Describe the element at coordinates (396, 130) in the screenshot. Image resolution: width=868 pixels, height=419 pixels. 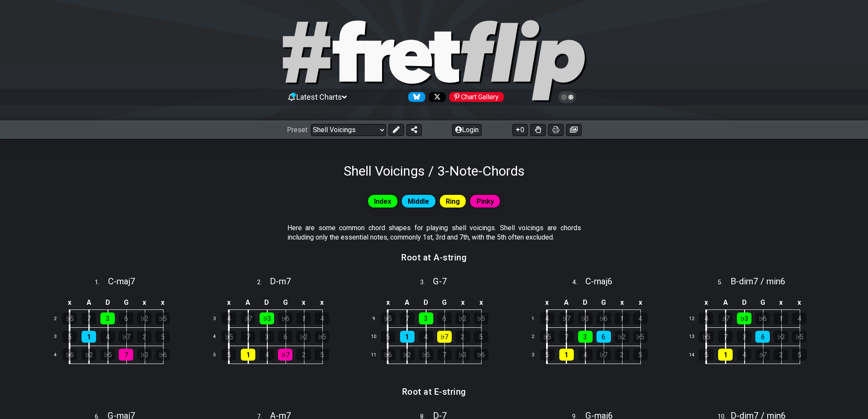
I see `button: Edit Preset` at that location.